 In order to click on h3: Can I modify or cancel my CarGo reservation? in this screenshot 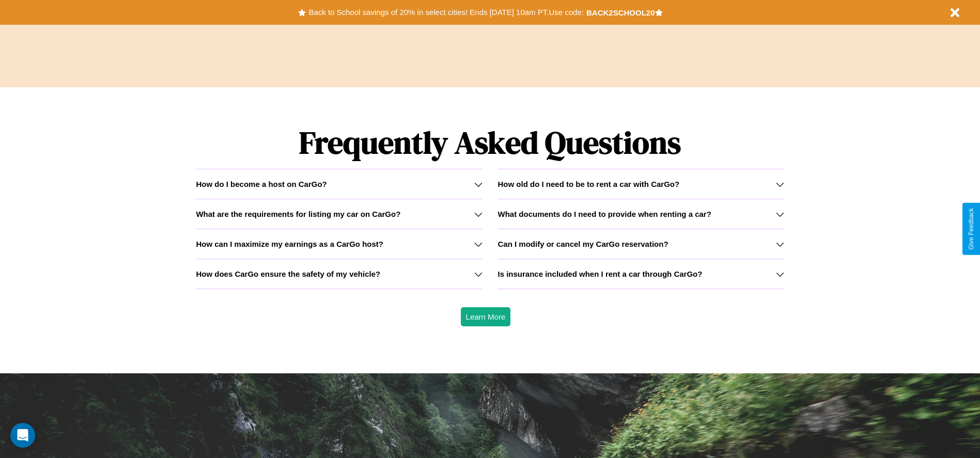, I will do `click(583, 244)`.